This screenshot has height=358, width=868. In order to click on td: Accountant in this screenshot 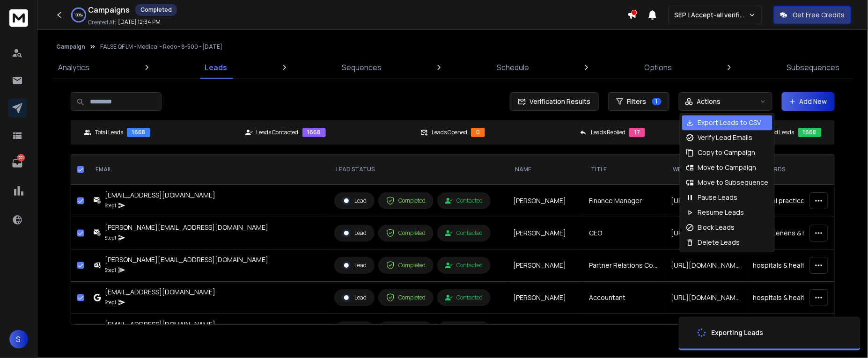, I will do `click(624, 298)`.